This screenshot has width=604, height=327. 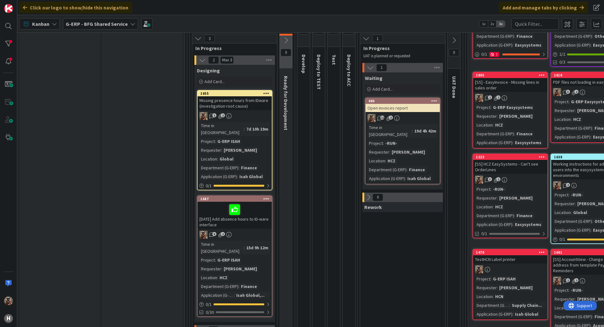 What do you see at coordinates (8, 8) in the screenshot?
I see `img: Visit kanbanzone.com` at bounding box center [8, 8].